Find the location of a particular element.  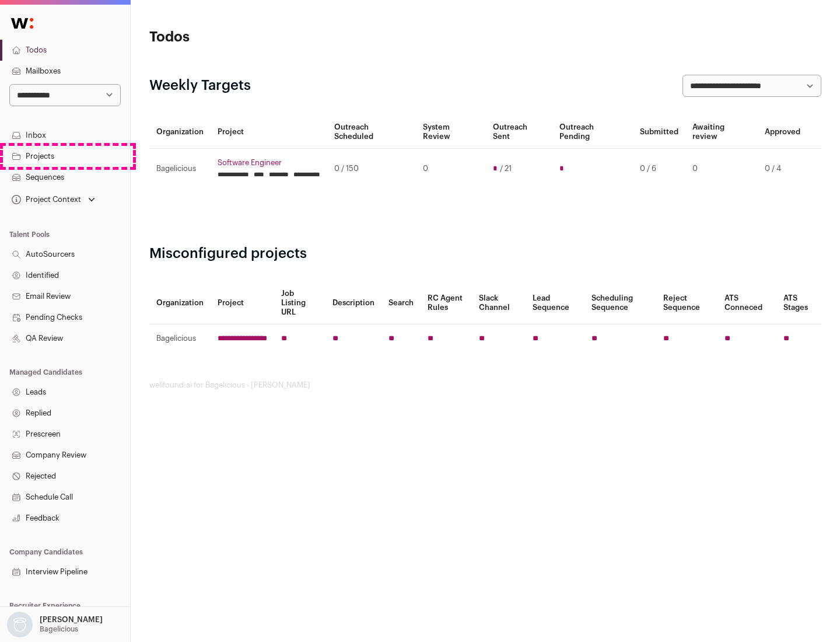

td: 0 / 6 is located at coordinates (659, 169).